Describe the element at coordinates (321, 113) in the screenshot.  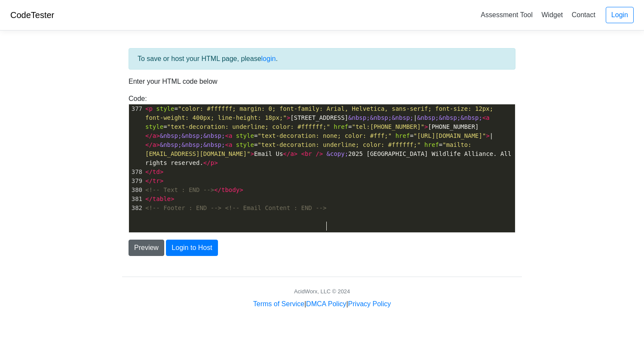
I see `span: "color: #ffffff; margin: 0; font-family: Arial, Helvetica, sans-serif; font-size: 12px; font-weig...` at that location.